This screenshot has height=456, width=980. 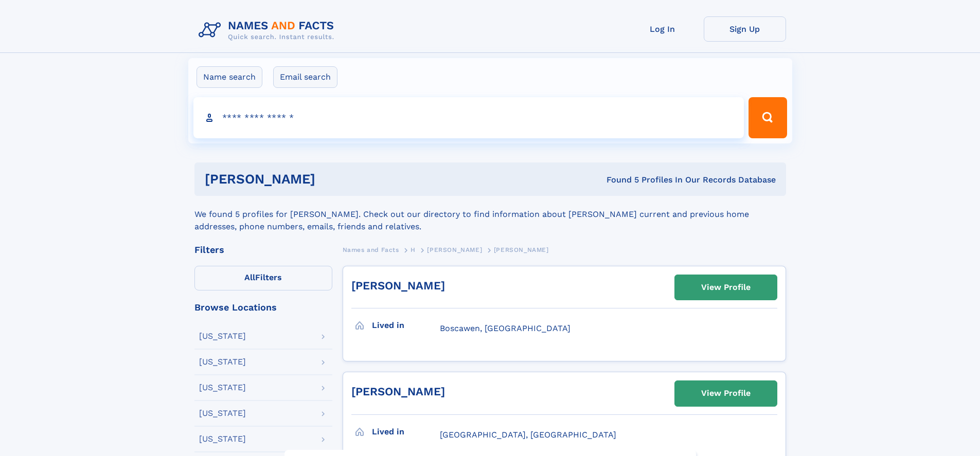 What do you see at coordinates (230, 77) in the screenshot?
I see `label: Name search` at bounding box center [230, 77].